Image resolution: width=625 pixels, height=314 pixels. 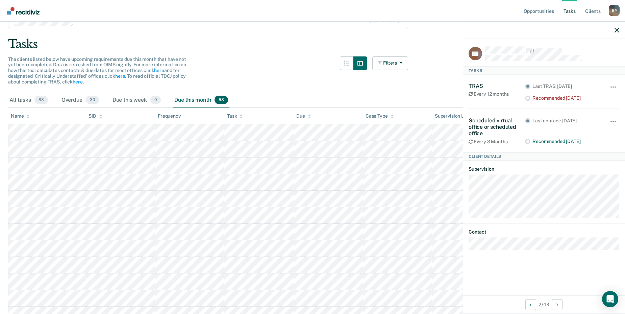 I want to click on div: Scheduled virtual office or scheduled office, so click(x=497, y=127).